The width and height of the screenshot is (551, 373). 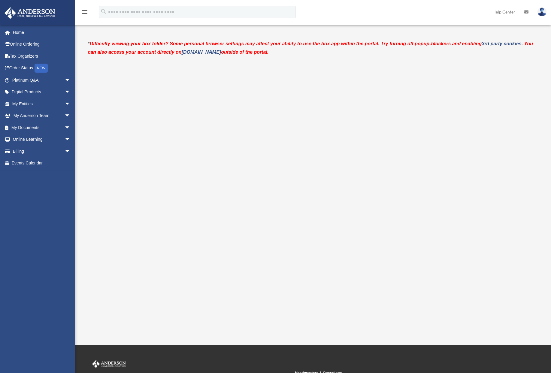 I want to click on i: menu, so click(x=85, y=12).